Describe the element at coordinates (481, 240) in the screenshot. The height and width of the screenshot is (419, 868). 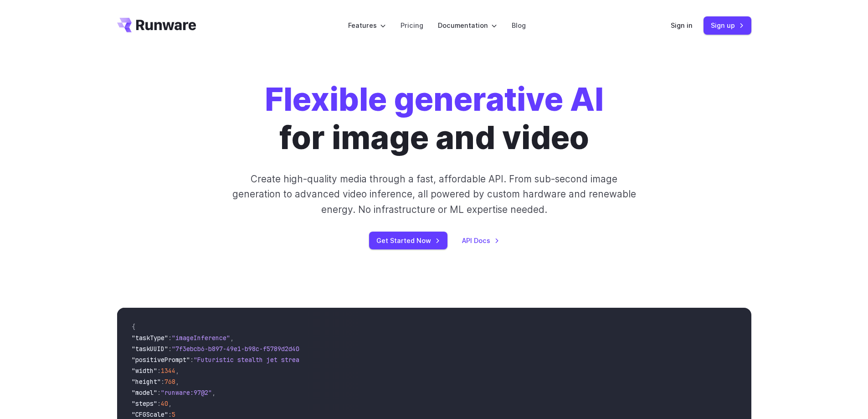
I see `a: API Docs` at that location.